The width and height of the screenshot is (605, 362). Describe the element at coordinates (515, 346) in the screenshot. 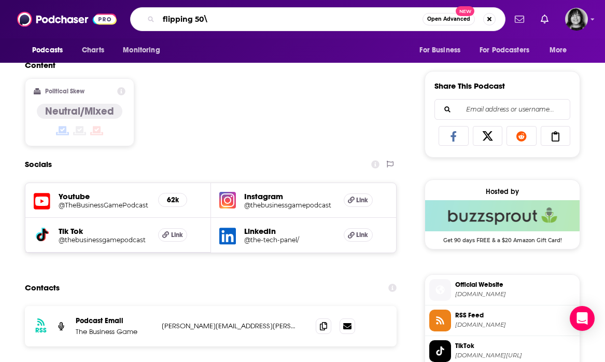

I see `span: TikTok` at that location.